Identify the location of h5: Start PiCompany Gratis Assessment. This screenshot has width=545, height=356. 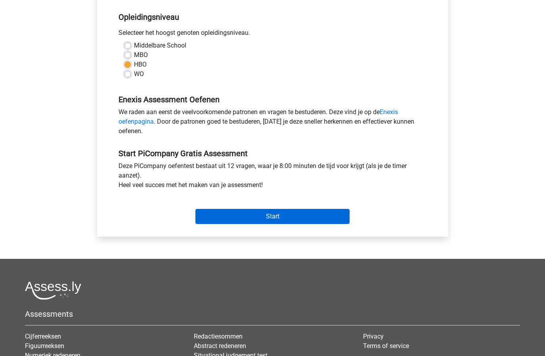
(273, 153).